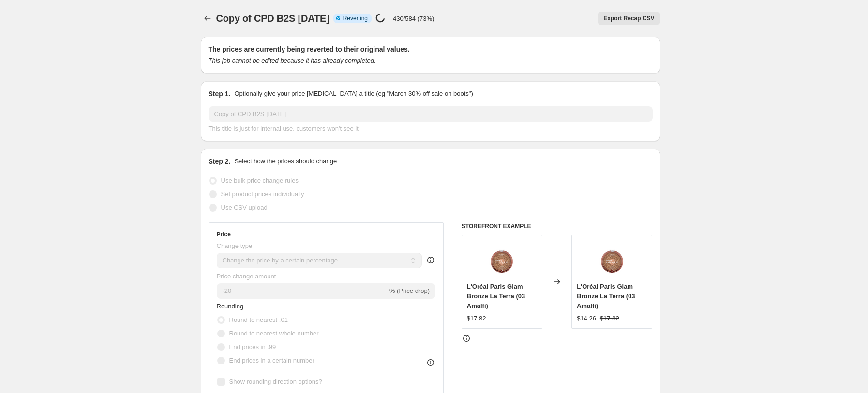 This screenshot has width=868, height=393. I want to click on strike: $17.82, so click(610, 318).